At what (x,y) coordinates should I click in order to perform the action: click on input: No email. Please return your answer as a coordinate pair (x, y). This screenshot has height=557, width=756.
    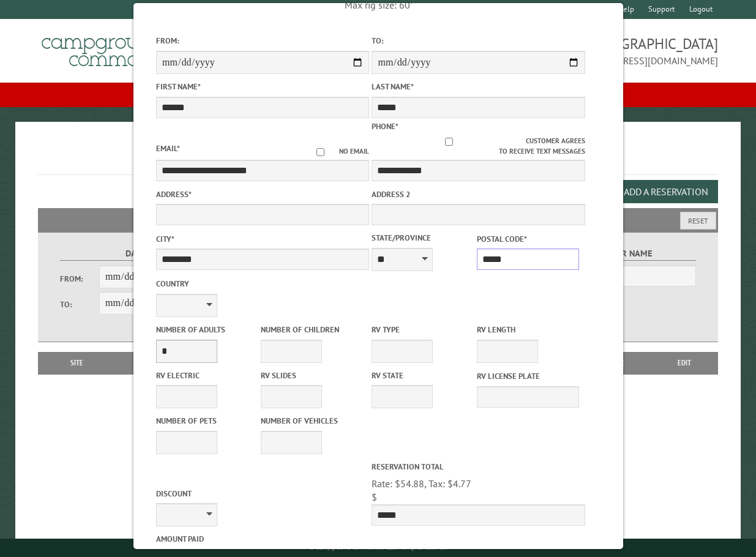
    Looking at the image, I should click on (321, 152).